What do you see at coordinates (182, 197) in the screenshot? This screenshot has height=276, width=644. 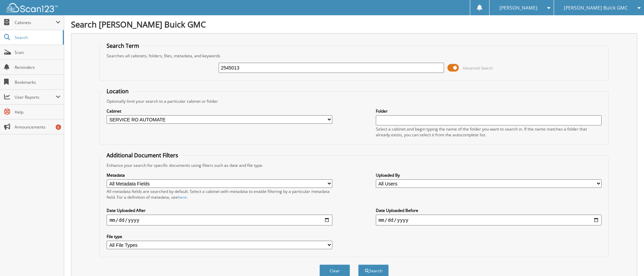 I see `a: here` at bounding box center [182, 197].